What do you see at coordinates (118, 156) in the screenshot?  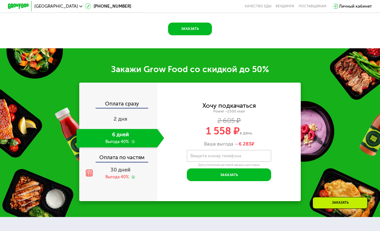 I see `div: Оплата по частям` at bounding box center [118, 156].